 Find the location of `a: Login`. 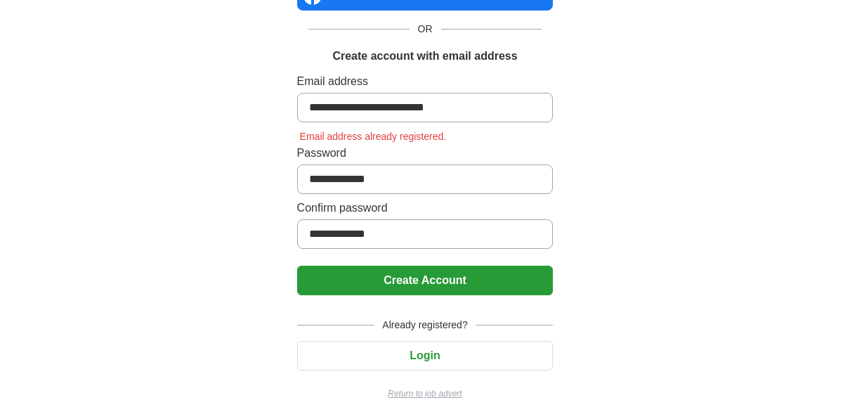

a: Login is located at coordinates (425, 355).